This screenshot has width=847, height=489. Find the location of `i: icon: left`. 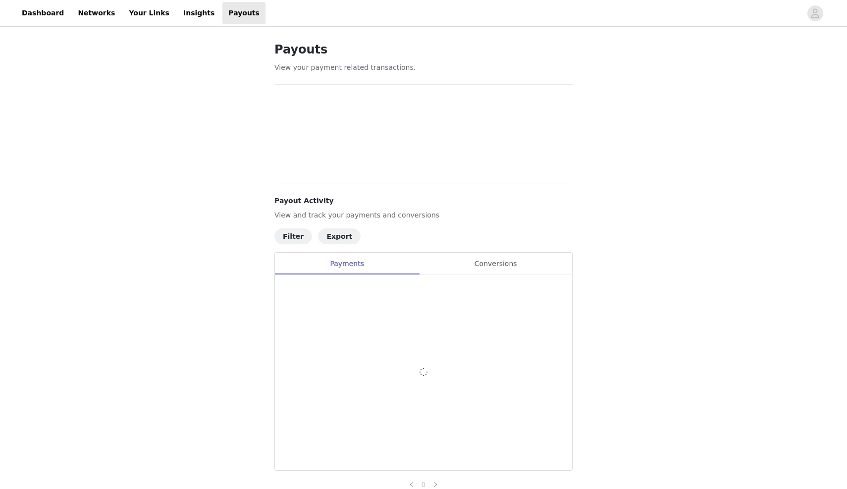

i: icon: left is located at coordinates (412, 484).